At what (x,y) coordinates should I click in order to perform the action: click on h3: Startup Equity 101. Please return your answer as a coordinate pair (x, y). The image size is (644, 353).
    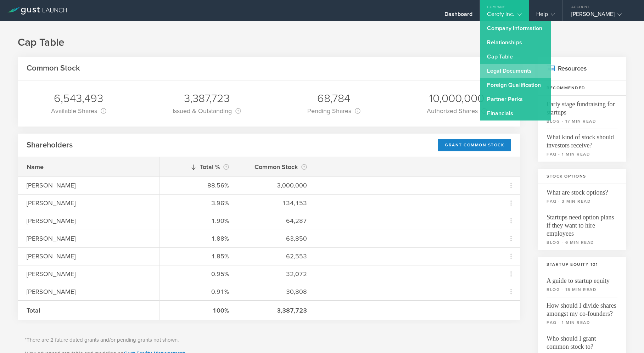
    Looking at the image, I should click on (582, 265).